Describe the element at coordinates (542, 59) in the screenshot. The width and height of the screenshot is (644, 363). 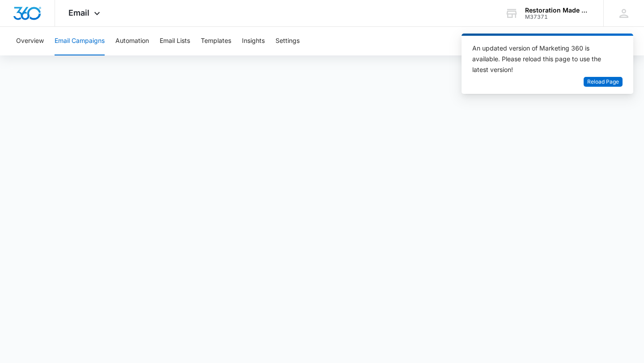
I see `div: An updated version of Marketing 360 is available. Please reload this page to use the latest version!` at that location.